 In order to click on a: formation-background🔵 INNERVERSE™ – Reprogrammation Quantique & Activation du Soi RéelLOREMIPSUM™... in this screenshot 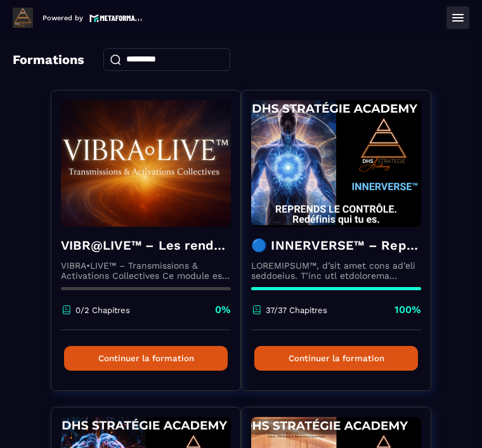, I will do `click(336, 249)`.